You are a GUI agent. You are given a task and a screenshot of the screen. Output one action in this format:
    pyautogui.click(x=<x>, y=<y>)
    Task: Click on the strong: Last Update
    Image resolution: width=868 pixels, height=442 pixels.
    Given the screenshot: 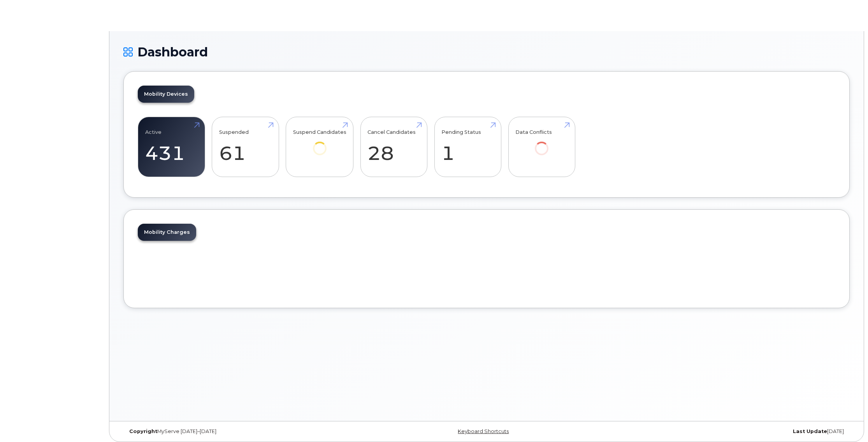 What is the action you would take?
    pyautogui.click(x=810, y=431)
    